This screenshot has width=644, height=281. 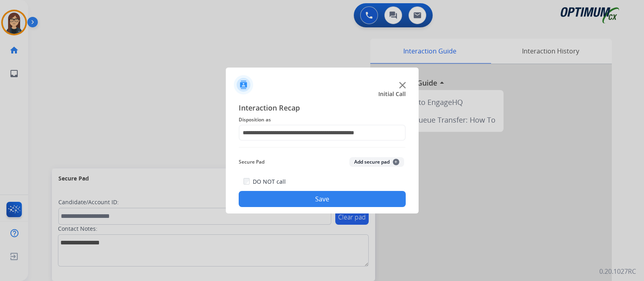 I want to click on button: Add secure pad+, so click(x=377, y=162).